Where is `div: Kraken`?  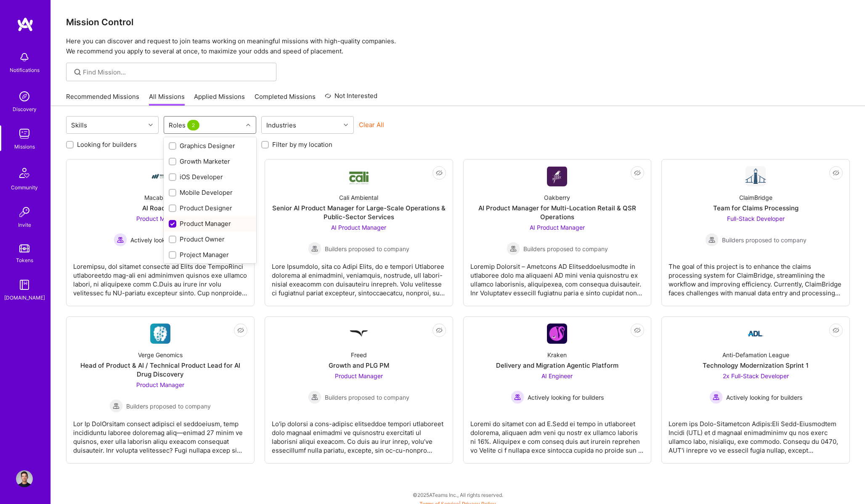 div: Kraken is located at coordinates (557, 355).